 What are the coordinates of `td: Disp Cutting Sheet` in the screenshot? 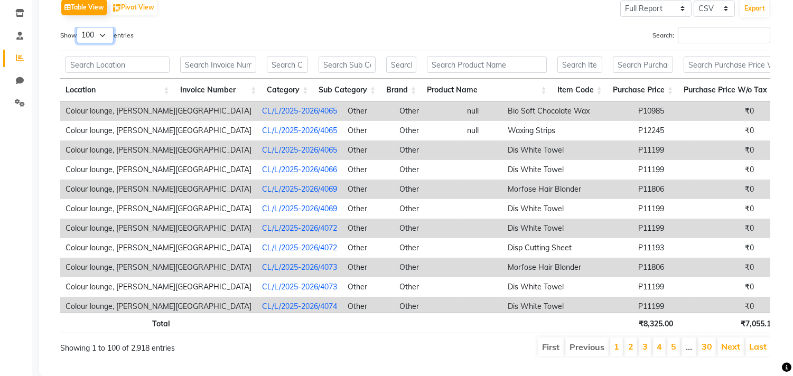 It's located at (567, 248).